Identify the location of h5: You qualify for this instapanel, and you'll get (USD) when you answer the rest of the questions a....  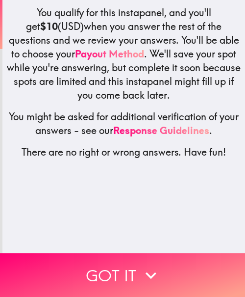
(124, 54).